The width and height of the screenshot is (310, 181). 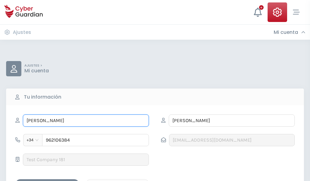 I want to click on h3: Mi cuenta, so click(x=286, y=32).